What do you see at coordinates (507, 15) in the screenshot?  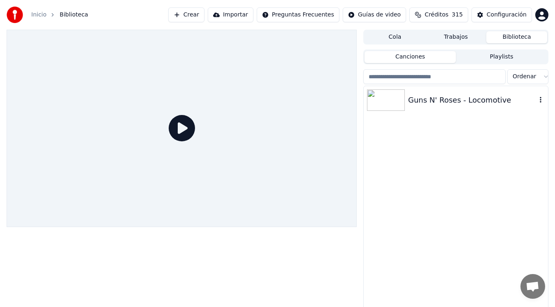 I see `div: Configuración` at bounding box center [507, 15].